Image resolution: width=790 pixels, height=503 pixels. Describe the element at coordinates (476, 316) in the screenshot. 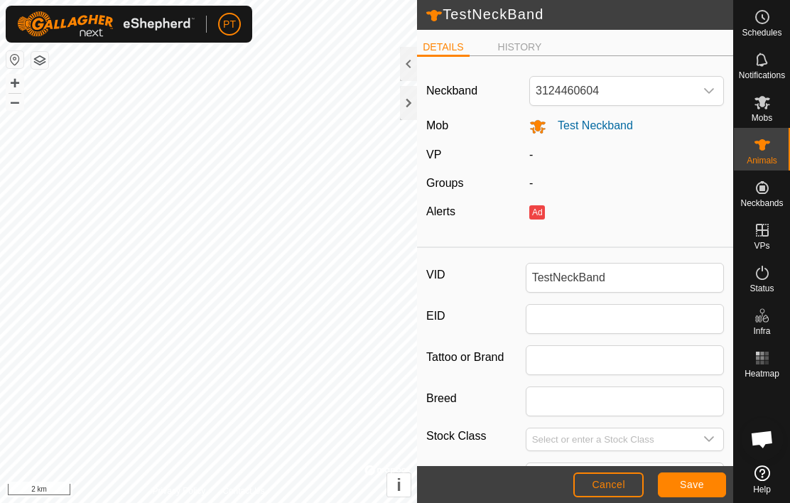

I see `label: EID` at that location.